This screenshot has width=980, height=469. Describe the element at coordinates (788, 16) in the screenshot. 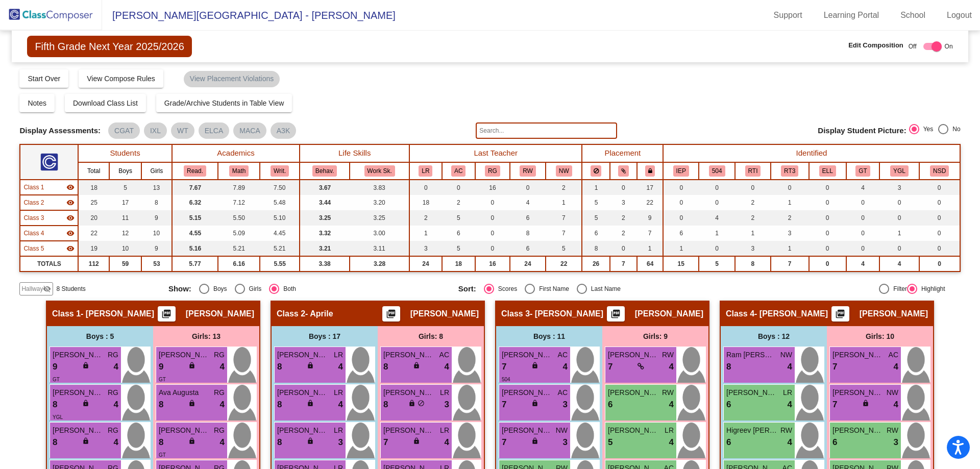

I see `a: Support` at that location.